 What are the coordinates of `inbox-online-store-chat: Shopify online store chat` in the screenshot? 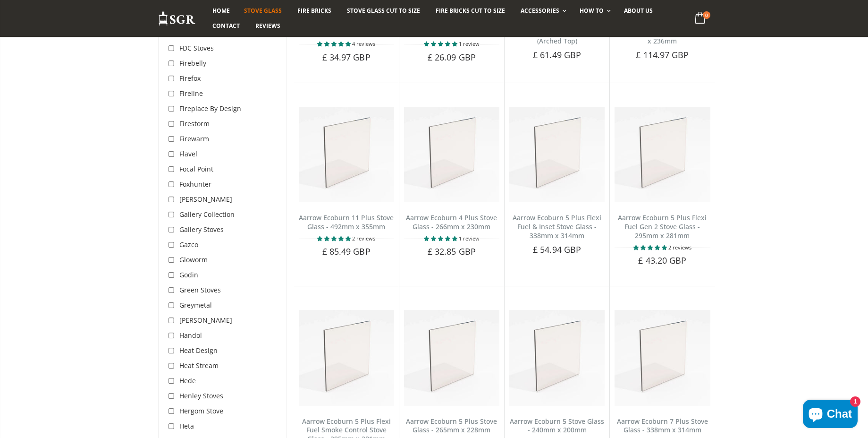 It's located at (830, 415).